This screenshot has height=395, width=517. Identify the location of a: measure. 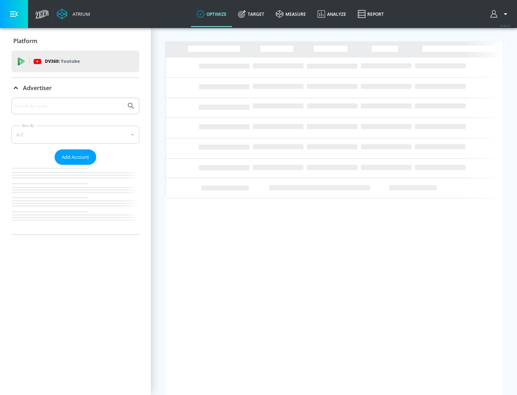
(291, 14).